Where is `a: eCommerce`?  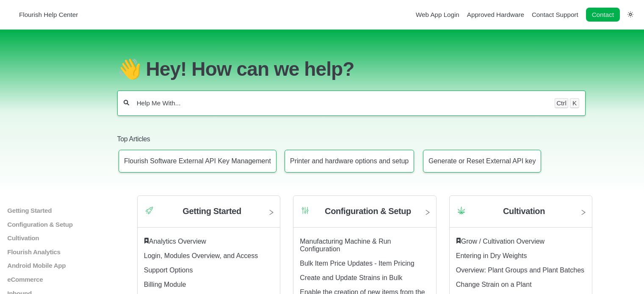
a: eCommerce is located at coordinates (58, 279).